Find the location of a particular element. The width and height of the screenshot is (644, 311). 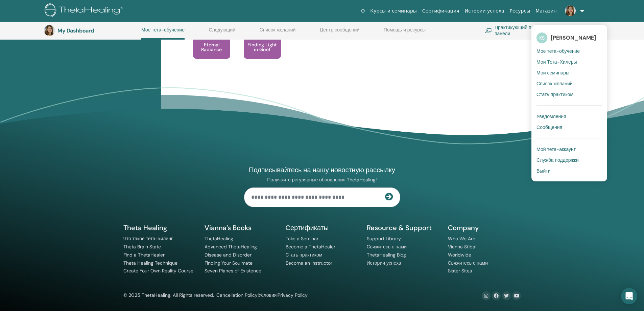

span: Сообщения is located at coordinates (549, 127).